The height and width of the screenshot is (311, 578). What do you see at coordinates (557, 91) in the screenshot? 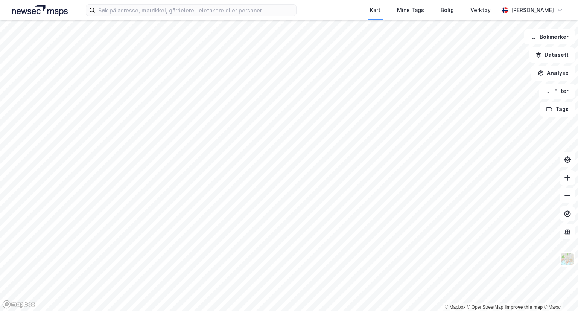
I see `button: Filter` at bounding box center [557, 91].